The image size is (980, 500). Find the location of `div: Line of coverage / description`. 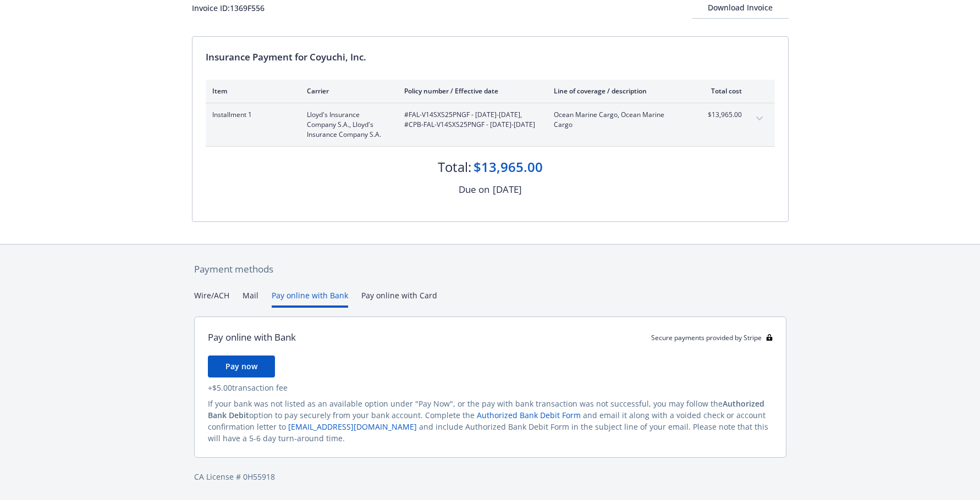

div: Line of coverage / description is located at coordinates (618, 90).